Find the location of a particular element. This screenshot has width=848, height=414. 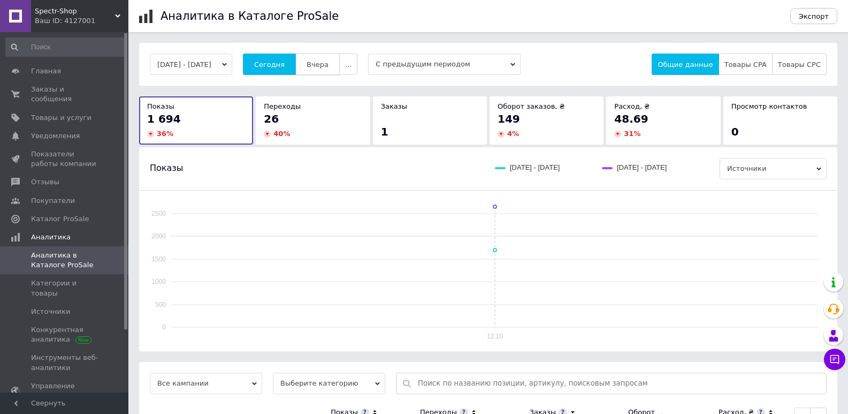

text: 0 is located at coordinates (164, 327).